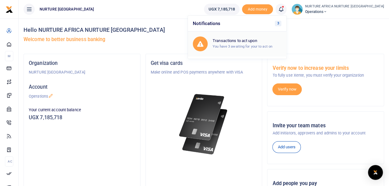 This screenshot has height=186, width=389. I want to click on h5: Account, so click(82, 87).